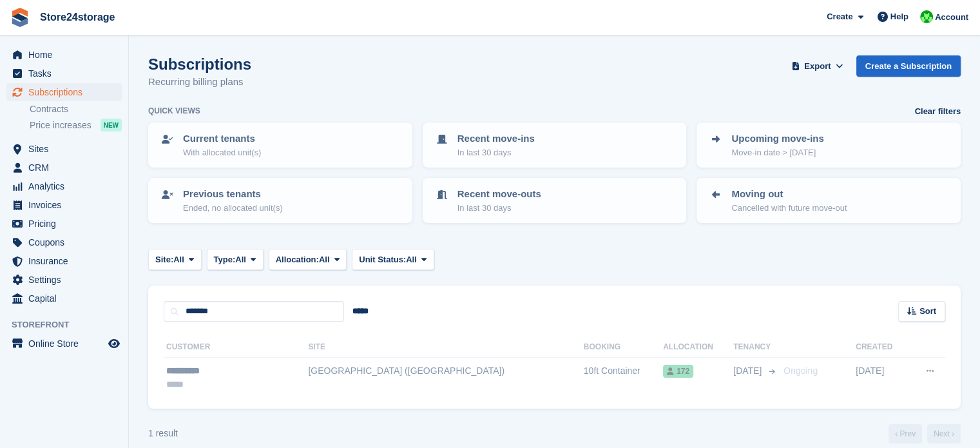  What do you see at coordinates (174, 111) in the screenshot?
I see `h6: Quick views` at bounding box center [174, 111].